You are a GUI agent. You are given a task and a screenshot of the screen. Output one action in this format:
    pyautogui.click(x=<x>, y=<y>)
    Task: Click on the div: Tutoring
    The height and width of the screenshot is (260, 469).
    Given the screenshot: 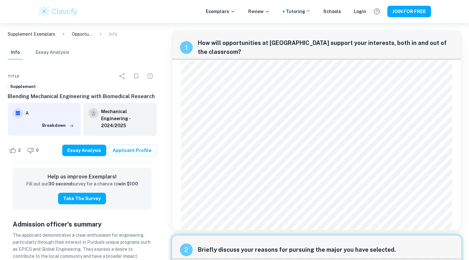 What is the action you would take?
    pyautogui.click(x=298, y=11)
    